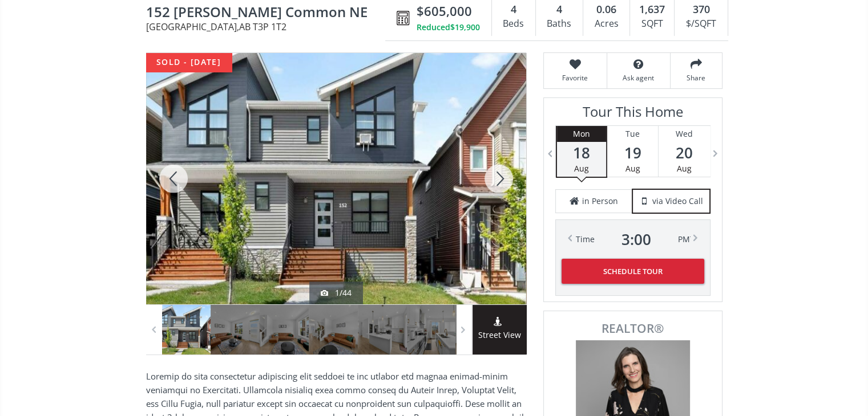 Image resolution: width=868 pixels, height=416 pixels. Describe the element at coordinates (499, 336) in the screenshot. I see `span: Street View` at that location.